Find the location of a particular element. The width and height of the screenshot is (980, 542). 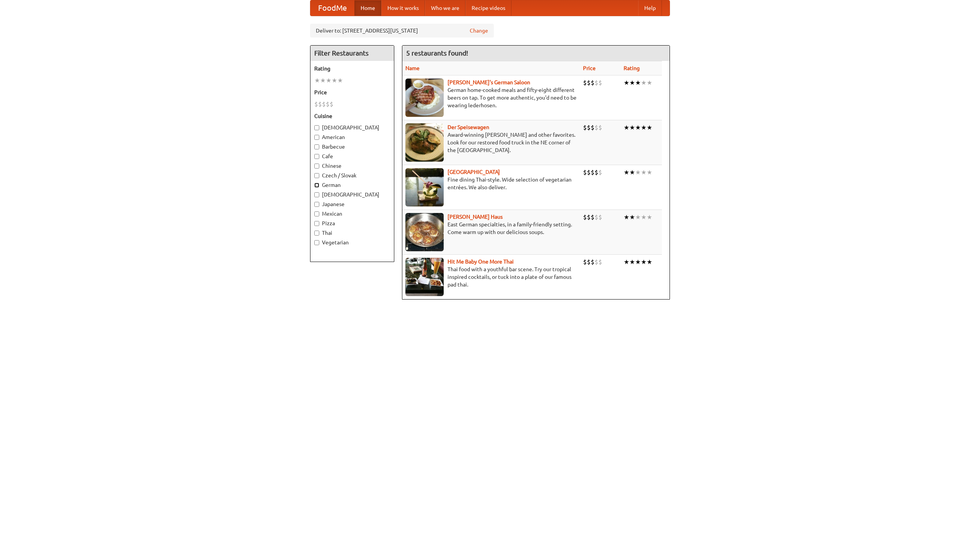

label: Mexican is located at coordinates (352, 214).